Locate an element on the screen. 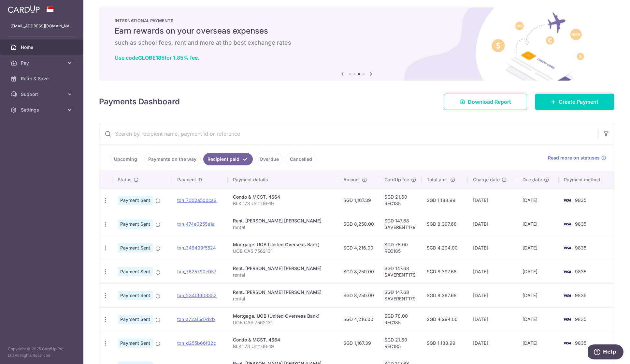 This screenshot has width=630, height=364. span: Help is located at coordinates (21, 7).